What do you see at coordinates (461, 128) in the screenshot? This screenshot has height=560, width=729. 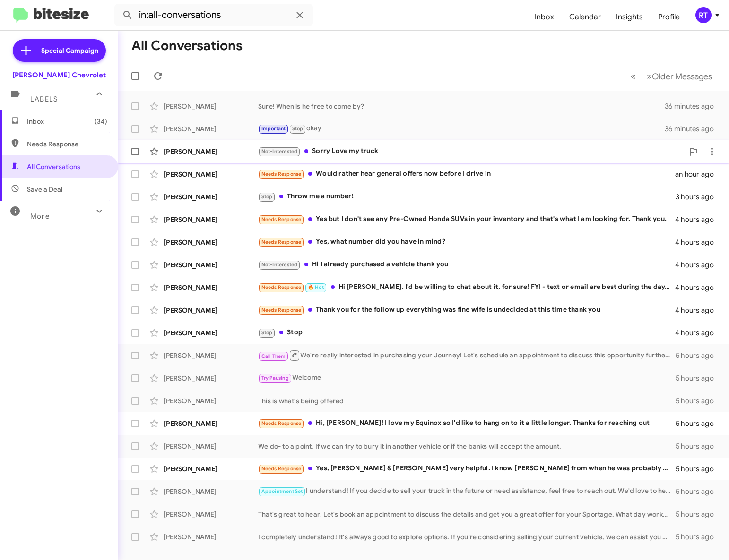 I see `div: okay` at bounding box center [461, 128].